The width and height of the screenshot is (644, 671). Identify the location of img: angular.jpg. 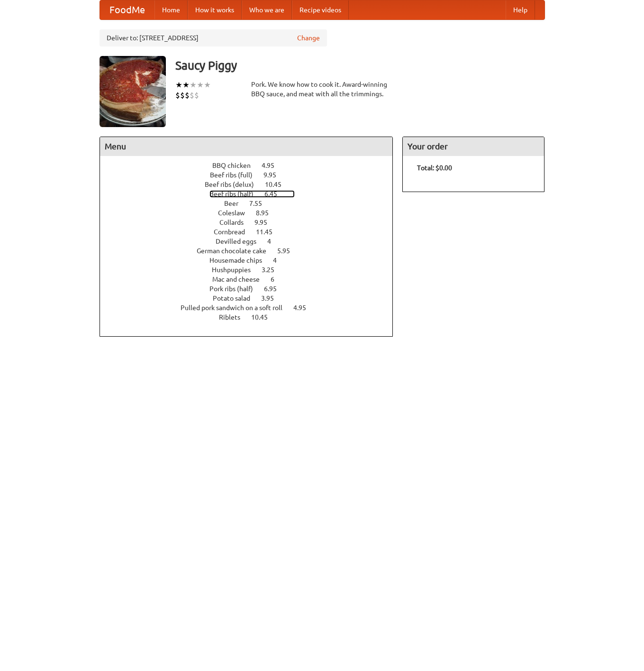
(133, 91).